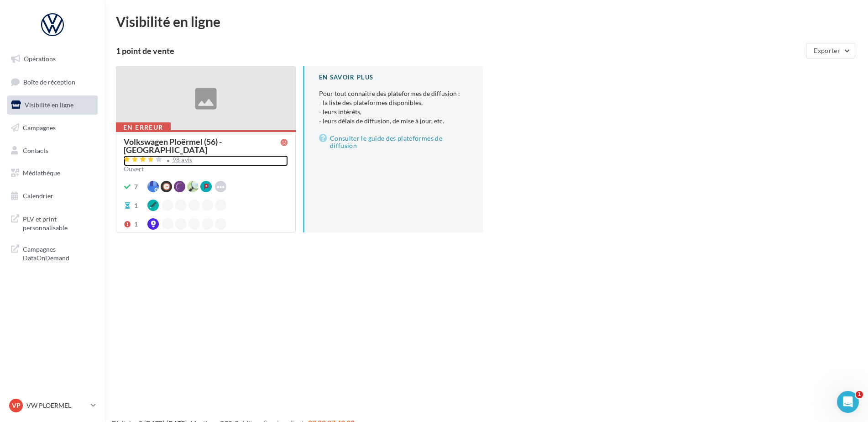 This screenshot has height=422, width=868. I want to click on p: Pour tout connaître des plateformes de diffusion :, so click(393, 107).